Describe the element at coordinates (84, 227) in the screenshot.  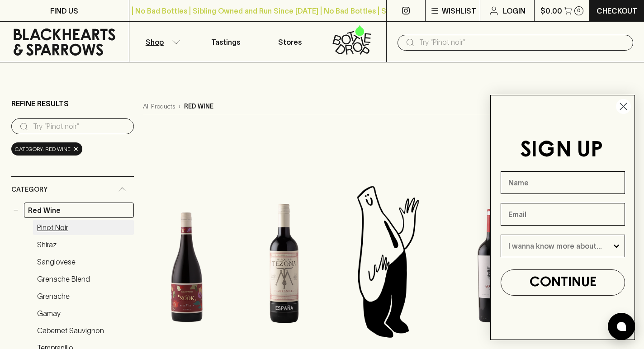
I see `a: Pinot Noir` at that location.